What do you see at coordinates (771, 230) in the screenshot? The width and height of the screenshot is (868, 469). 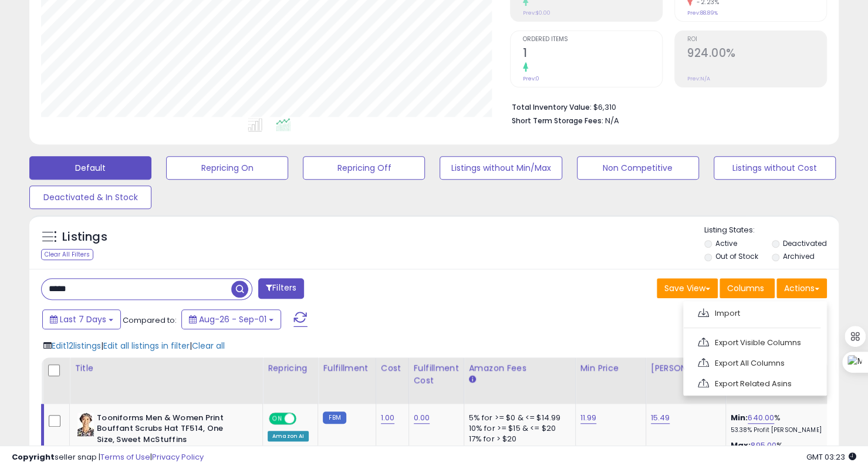 I see `p: Listing States:` at bounding box center [771, 230].